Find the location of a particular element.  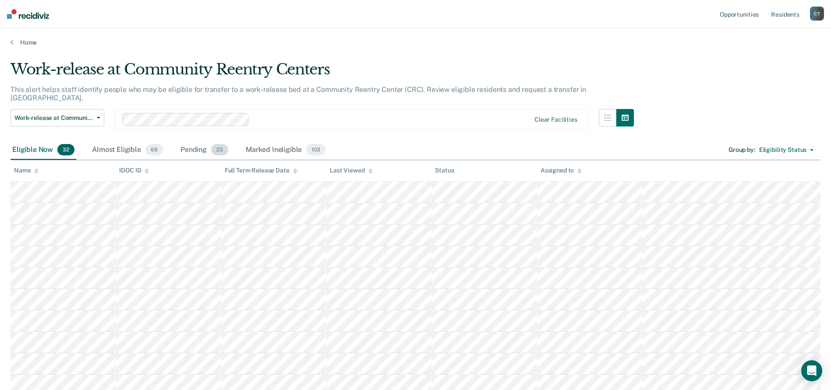

div: Name is located at coordinates (26, 170).